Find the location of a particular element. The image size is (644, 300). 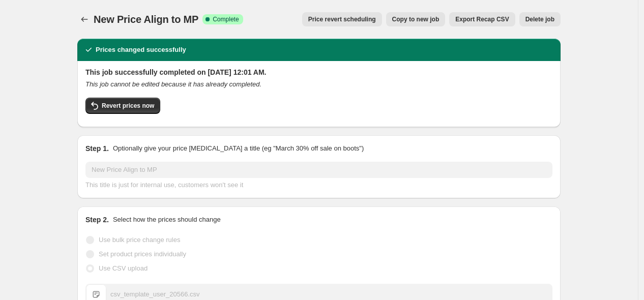

p: Select how the prices should change is located at coordinates (167, 220).